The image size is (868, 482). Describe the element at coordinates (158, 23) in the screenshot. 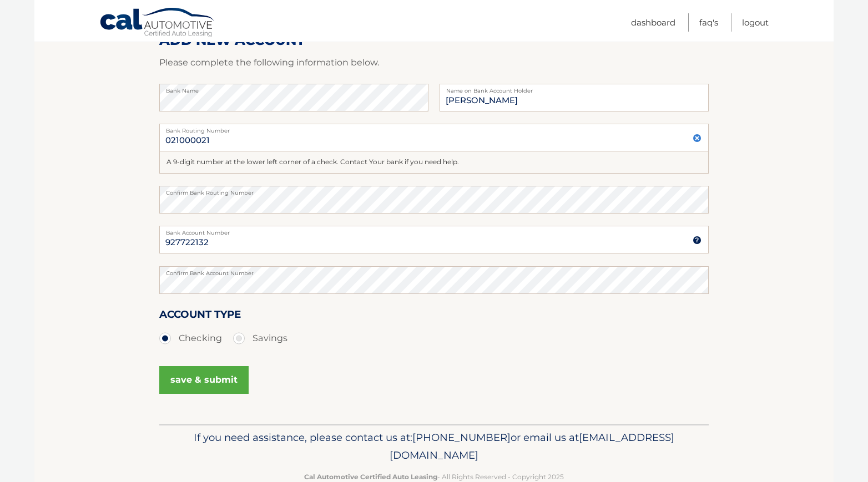

I see `a: Cal Automotive` at that location.